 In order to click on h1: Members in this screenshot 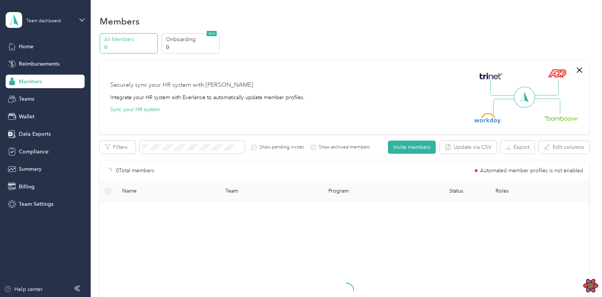, I will do `click(120, 21)`.